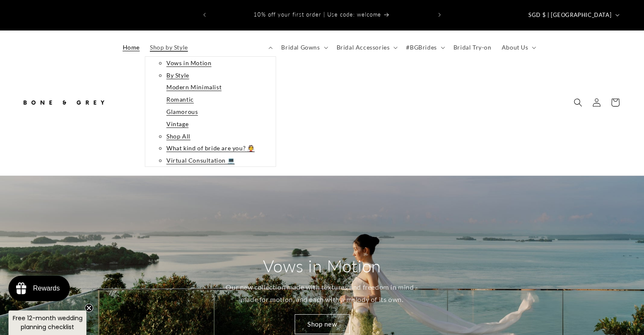 The height and width of the screenshot is (335, 644). I want to click on a: What kind of bride are you? 👰, so click(211, 148).